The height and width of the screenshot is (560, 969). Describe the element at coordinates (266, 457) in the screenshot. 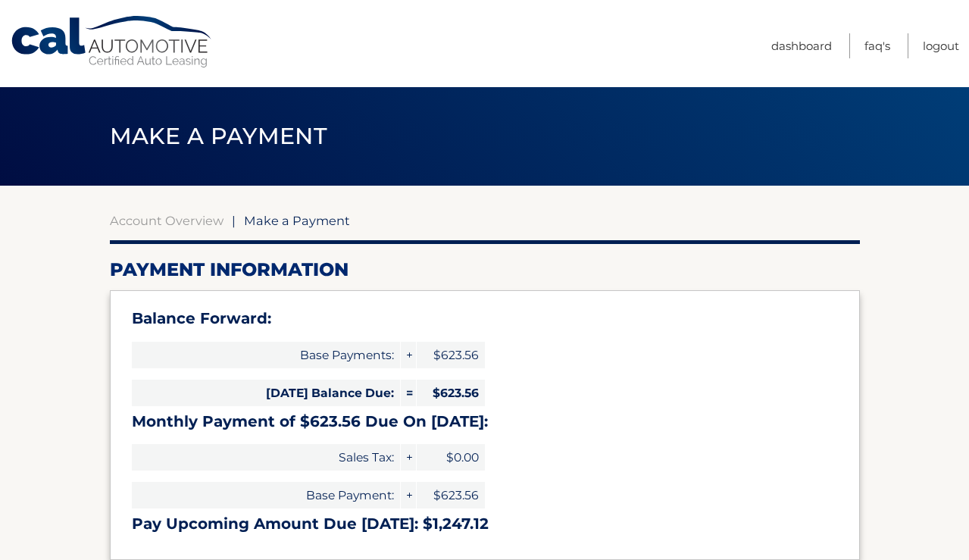

I see `span: Sales Tax:` at that location.